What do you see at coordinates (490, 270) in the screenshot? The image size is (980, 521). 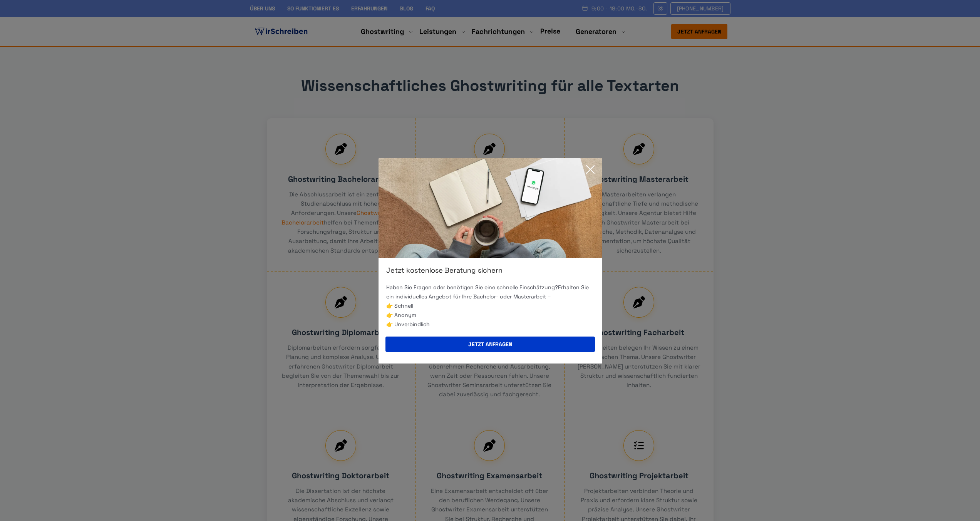 I see `div: Jetzt kostenlose Beratung sichern` at bounding box center [490, 270].